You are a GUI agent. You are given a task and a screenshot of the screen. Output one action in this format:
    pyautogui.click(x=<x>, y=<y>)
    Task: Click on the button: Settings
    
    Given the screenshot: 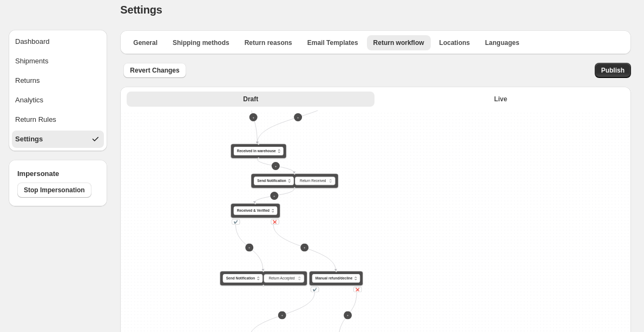 What is the action you would take?
    pyautogui.click(x=58, y=139)
    